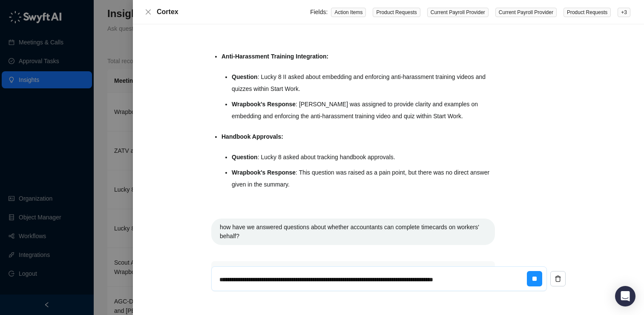 Image resolution: width=644 pixels, height=315 pixels. I want to click on span: + 3, so click(625, 12).